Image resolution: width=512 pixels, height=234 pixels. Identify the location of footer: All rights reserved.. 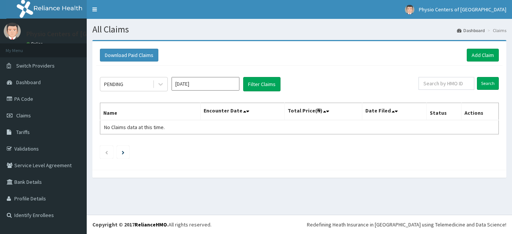
(299, 224).